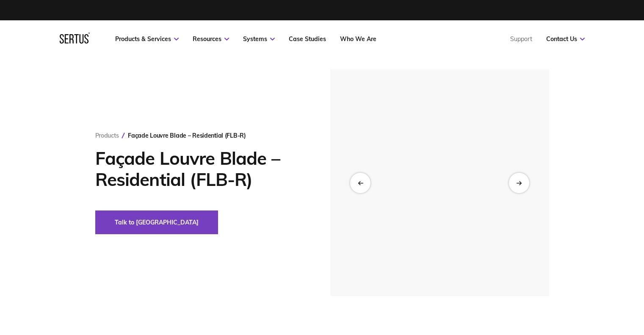 This screenshot has width=644, height=335. I want to click on a: Systems, so click(259, 39).